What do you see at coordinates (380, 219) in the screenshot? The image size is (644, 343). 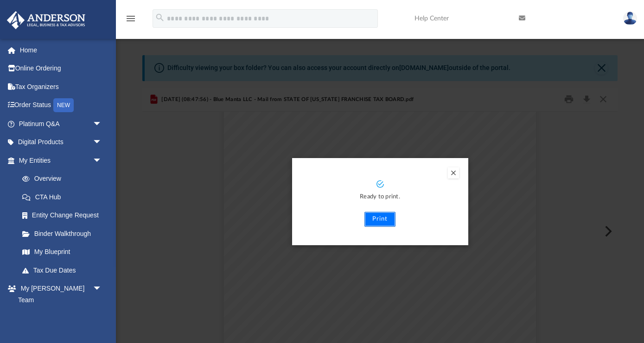 I see `button: Print` at bounding box center [380, 219].